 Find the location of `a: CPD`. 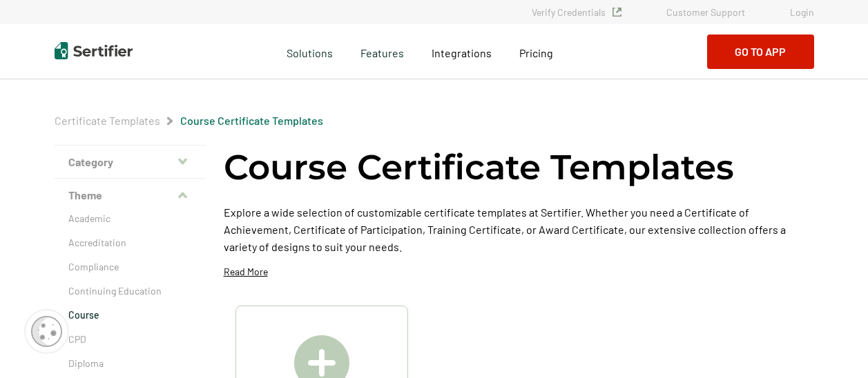

a: CPD is located at coordinates (131, 340).